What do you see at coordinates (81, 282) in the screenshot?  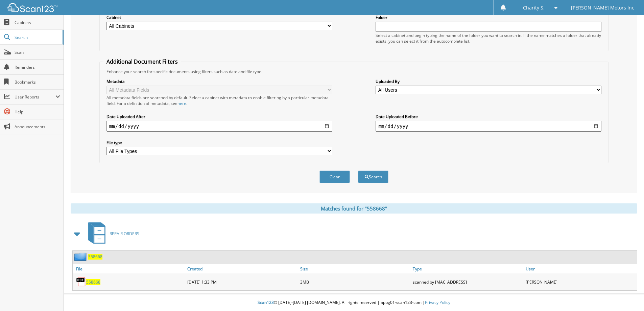 I see `img: PDF.png` at bounding box center [81, 282].